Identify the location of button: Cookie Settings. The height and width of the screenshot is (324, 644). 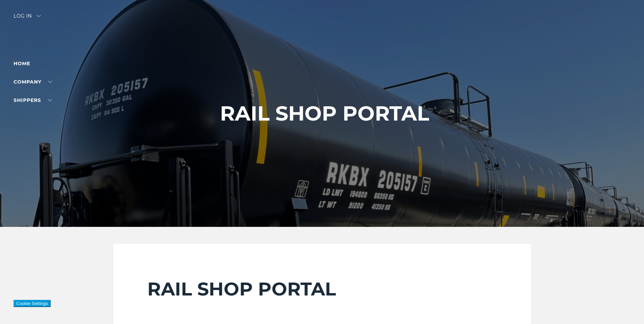
(32, 303).